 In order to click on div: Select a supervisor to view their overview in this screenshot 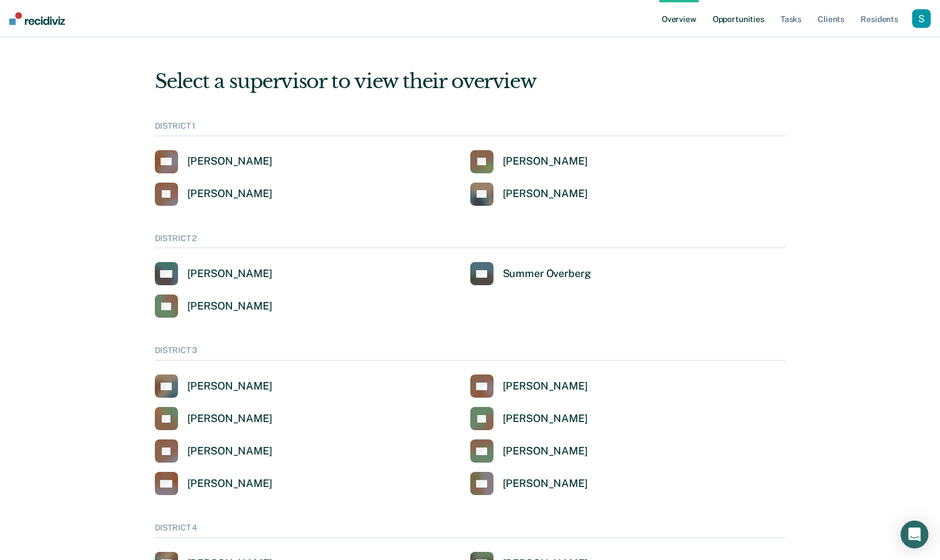, I will do `click(470, 81)`.